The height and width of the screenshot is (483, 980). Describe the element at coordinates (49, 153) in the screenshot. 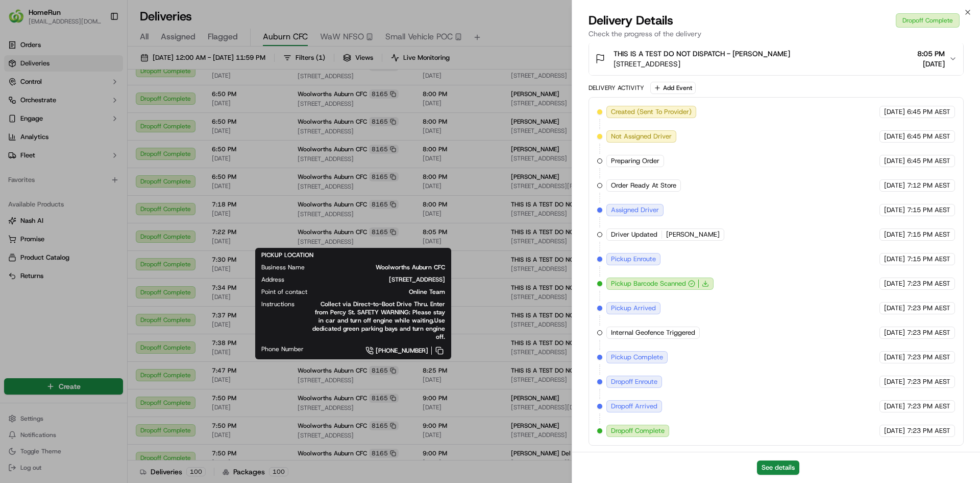

I see `span: Knowledge Base` at that location.